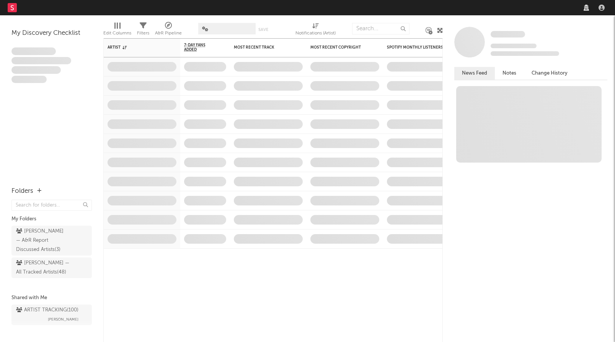  I want to click on button: Notes, so click(509, 73).